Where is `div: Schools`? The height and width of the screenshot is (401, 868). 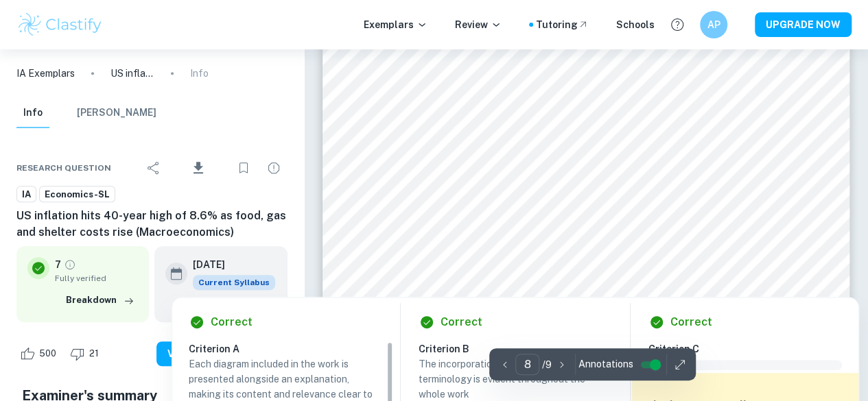 div: Schools is located at coordinates (636, 25).